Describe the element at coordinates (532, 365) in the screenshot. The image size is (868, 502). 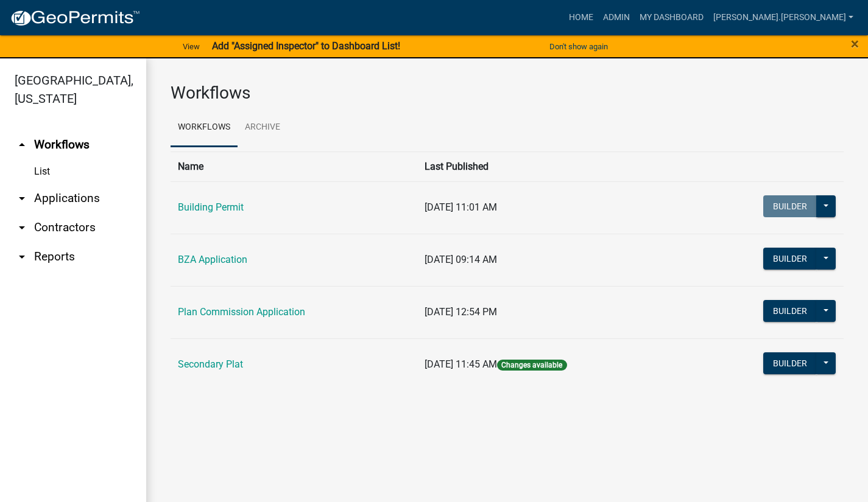
I see `span: Changes available` at that location.